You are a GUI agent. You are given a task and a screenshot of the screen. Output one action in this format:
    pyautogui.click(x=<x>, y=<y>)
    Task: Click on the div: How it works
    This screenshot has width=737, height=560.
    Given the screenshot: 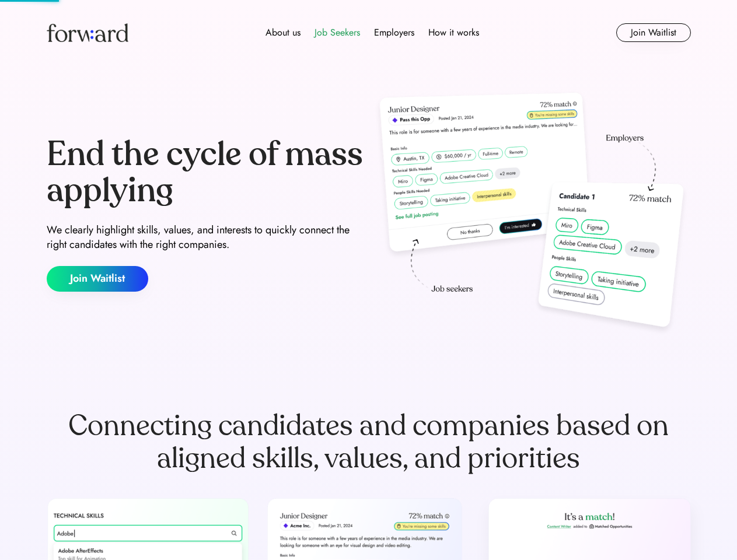 What is the action you would take?
    pyautogui.click(x=454, y=32)
    